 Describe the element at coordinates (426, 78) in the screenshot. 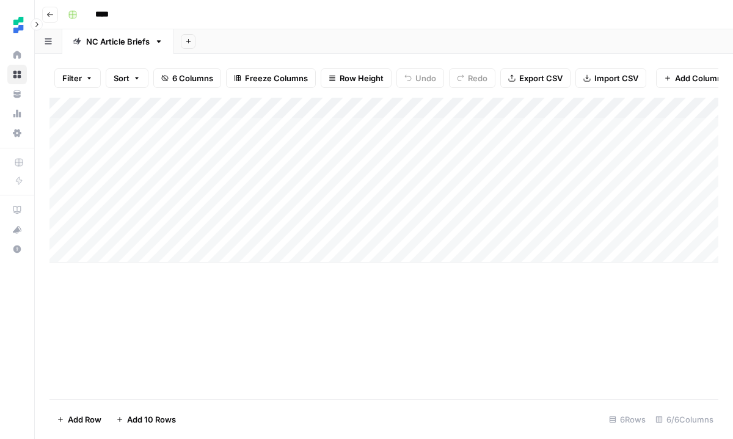

I see `span: Undo` at that location.